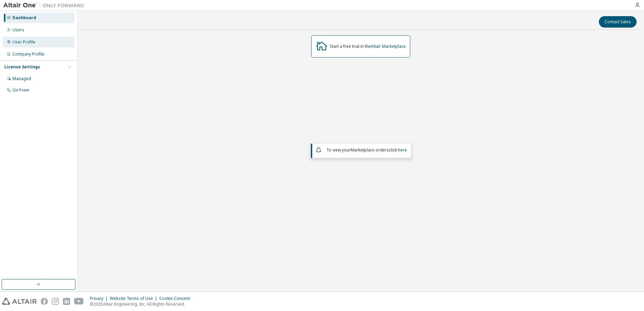 This screenshot has height=311, width=644. What do you see at coordinates (99, 299) in the screenshot?
I see `div: Privacy` at bounding box center [99, 299].